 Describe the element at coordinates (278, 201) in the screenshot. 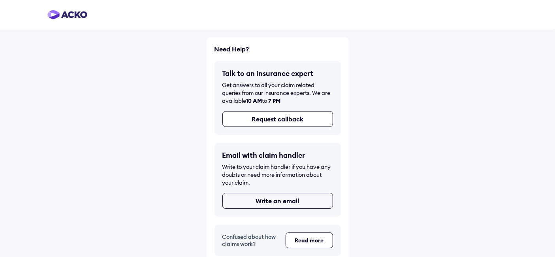

I see `button: Write an email` at that location.